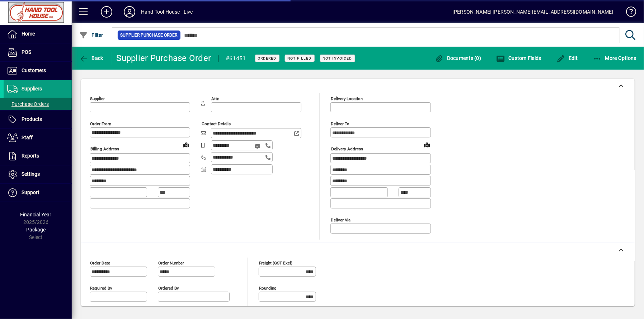  Describe the element at coordinates (615, 58) in the screenshot. I see `span: More Options` at that location.